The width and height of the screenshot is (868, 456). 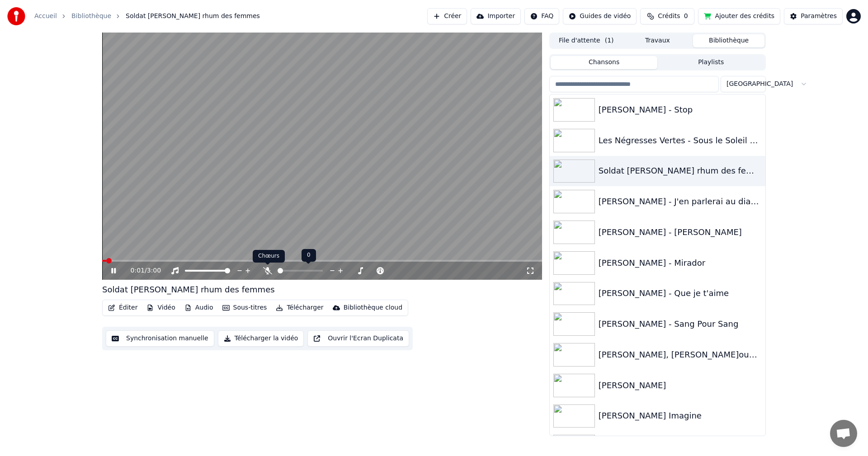 What do you see at coordinates (91, 17) in the screenshot?
I see `a: Bibliothèque` at bounding box center [91, 17].